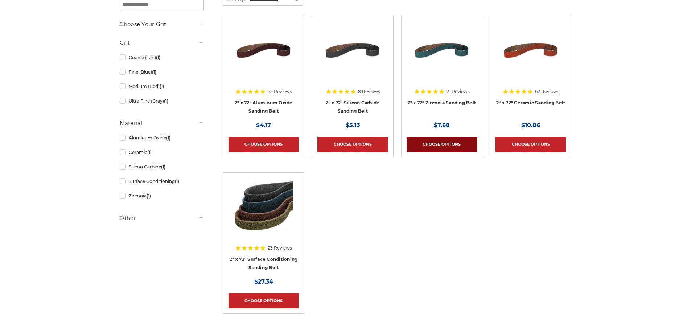 This screenshot has width=691, height=330. What do you see at coordinates (264, 57) in the screenshot?
I see `a: 2" x 72" Aluminum Oxide Pipe Sanding Belt` at bounding box center [264, 57].